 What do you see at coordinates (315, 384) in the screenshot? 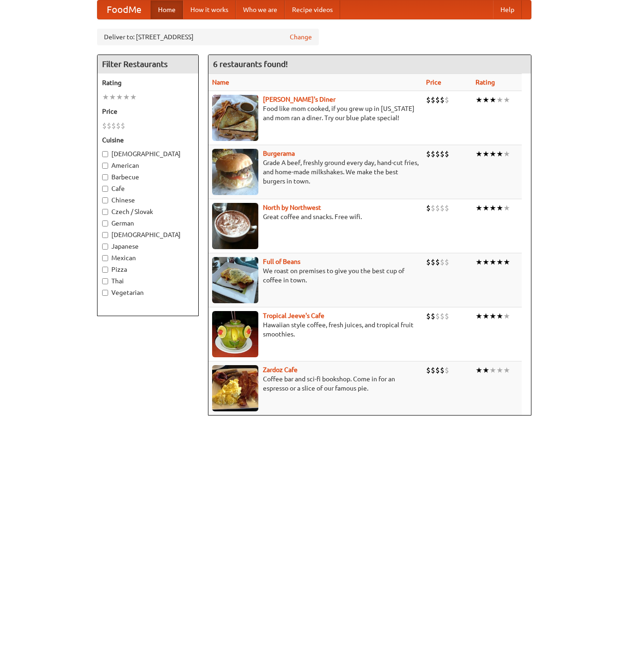
I see `p: Coffee bar and sci-fi bookshop. Come in for an espresso or a slice of our famous pie.` at bounding box center [315, 384].